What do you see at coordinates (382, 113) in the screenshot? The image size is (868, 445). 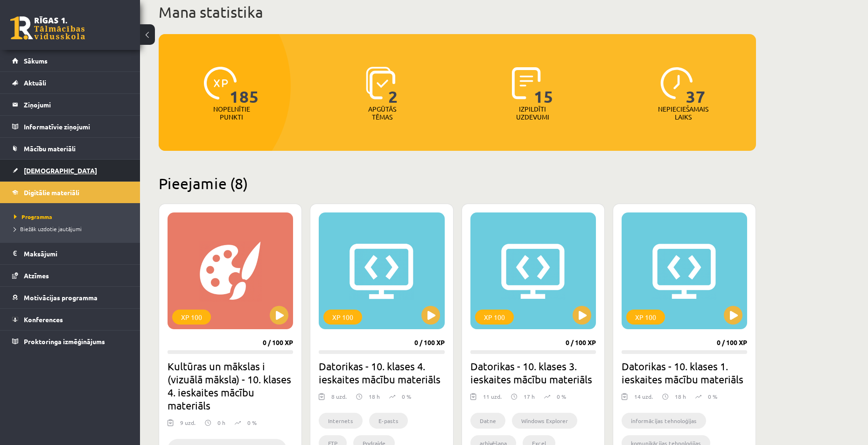 I see `p: Apgūtās tēmas` at bounding box center [382, 113].